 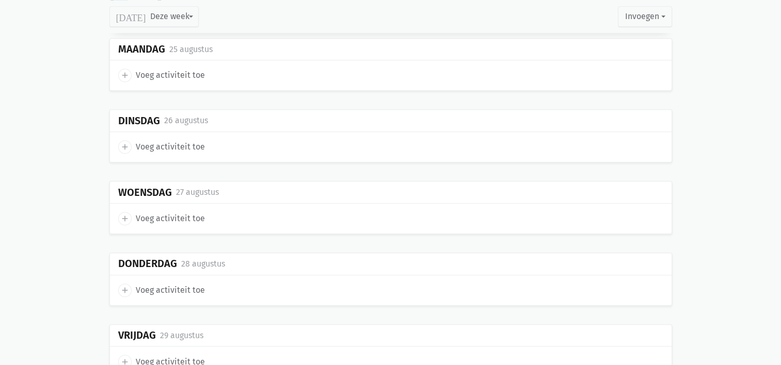 I want to click on div: Dinsdag, so click(x=139, y=121).